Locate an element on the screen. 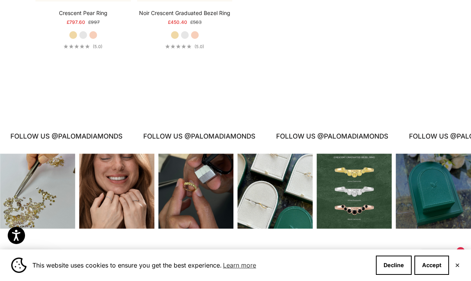  a: Noir Crescent Graduated Bezel Ring is located at coordinates (184, 13).